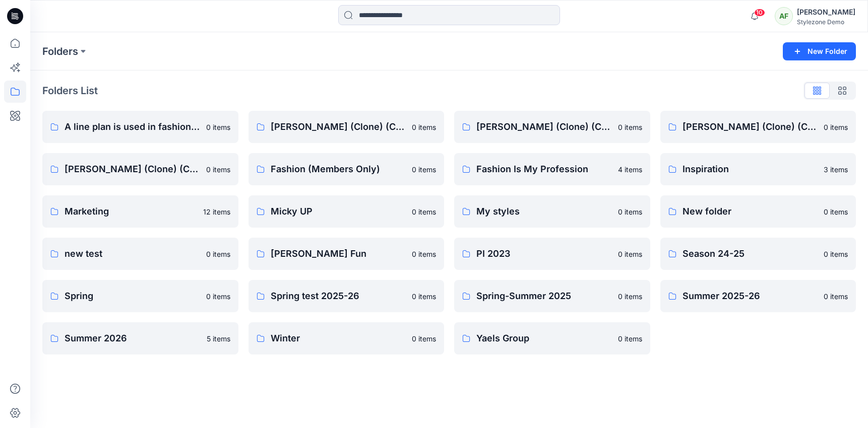  I want to click on span: 10, so click(760, 13).